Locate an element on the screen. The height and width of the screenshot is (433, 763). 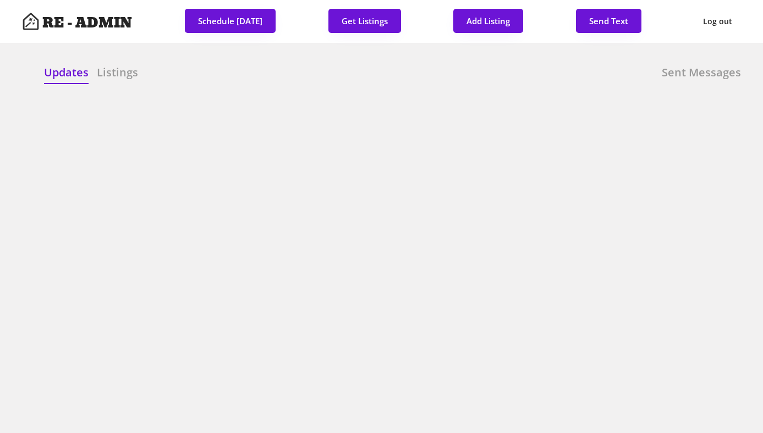
h6: Updates is located at coordinates (66, 73).